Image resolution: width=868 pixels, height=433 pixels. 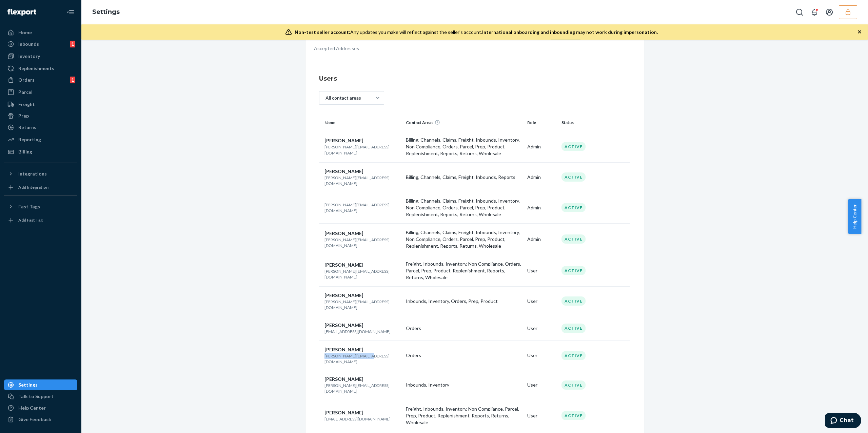 What do you see at coordinates (570, 32) in the screenshot?
I see `span: International onboarding and inbounding may not work during impersonation.` at bounding box center [570, 32].